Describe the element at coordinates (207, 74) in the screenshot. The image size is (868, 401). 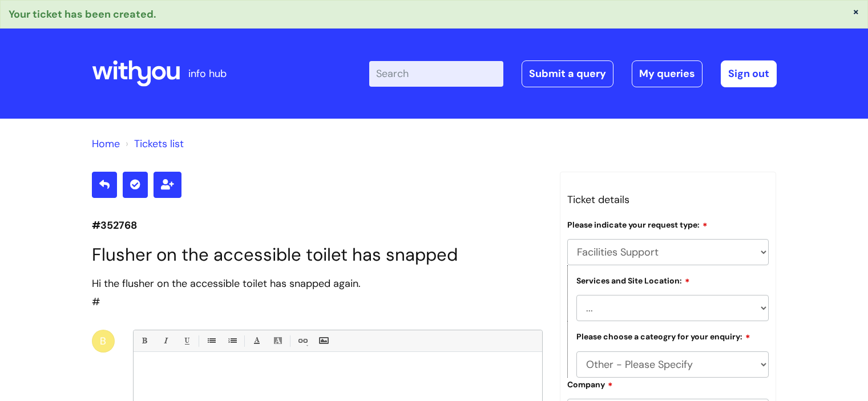
I see `p: info hub` at that location.